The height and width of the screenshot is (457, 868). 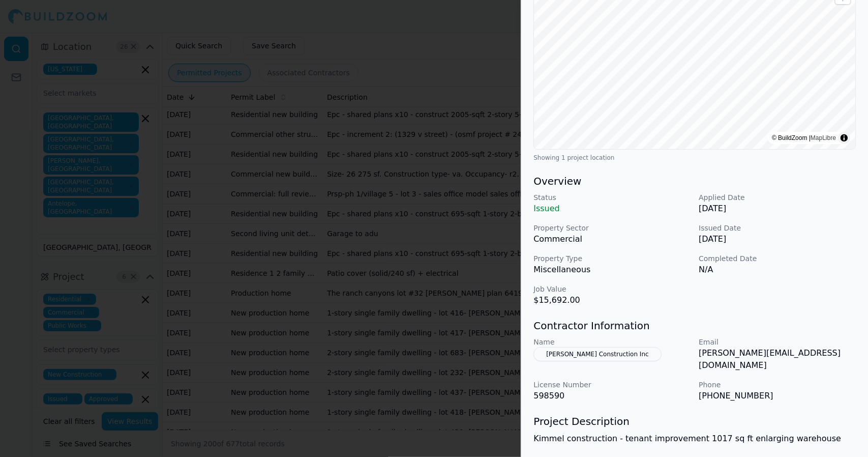 What do you see at coordinates (695, 158) in the screenshot?
I see `div: Showing 1 project location` at bounding box center [695, 158].